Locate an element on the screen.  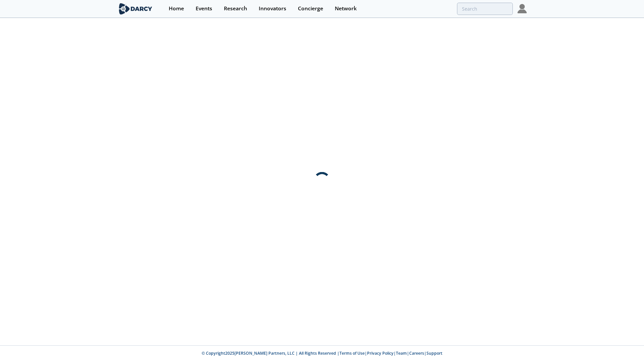
img: Profile is located at coordinates (522, 8).